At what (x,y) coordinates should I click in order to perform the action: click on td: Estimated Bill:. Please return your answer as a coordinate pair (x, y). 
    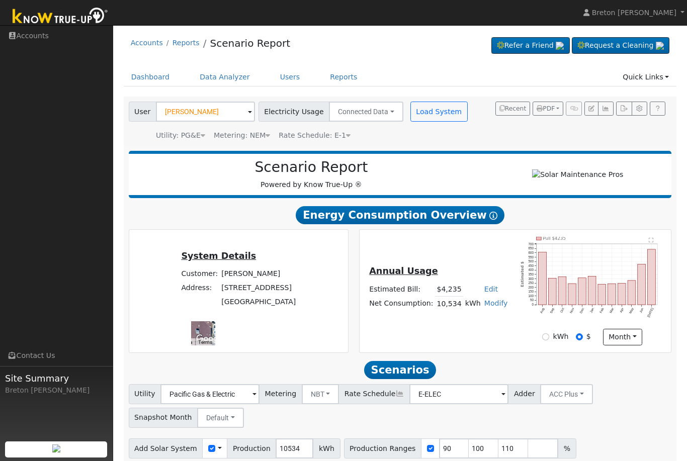
    Looking at the image, I should click on (401, 289).